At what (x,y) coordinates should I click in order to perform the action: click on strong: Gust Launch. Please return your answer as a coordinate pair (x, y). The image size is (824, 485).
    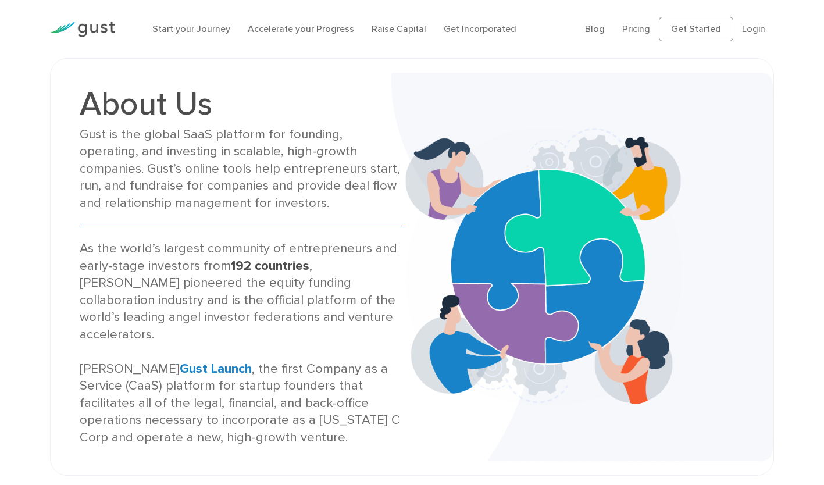
    Looking at the image, I should click on (216, 369).